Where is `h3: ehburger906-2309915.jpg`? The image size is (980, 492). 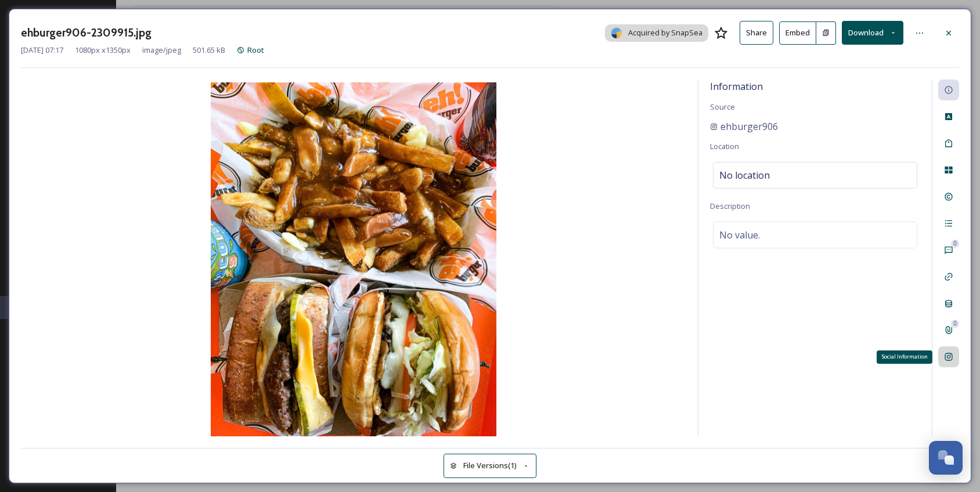
h3: ehburger906-2309915.jpg is located at coordinates (86, 33).